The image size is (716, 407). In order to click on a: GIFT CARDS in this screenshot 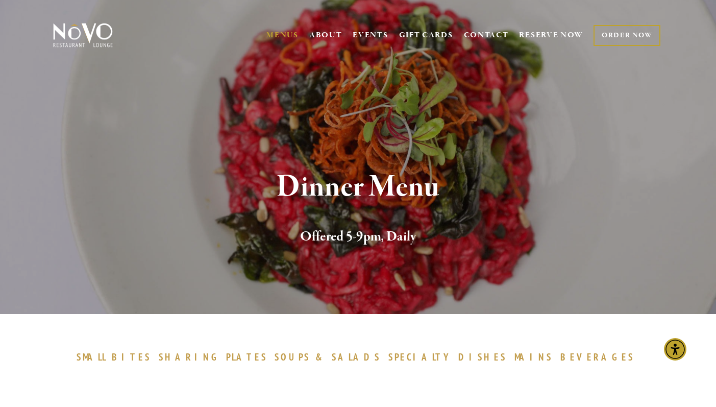, I will do `click(426, 35)`.